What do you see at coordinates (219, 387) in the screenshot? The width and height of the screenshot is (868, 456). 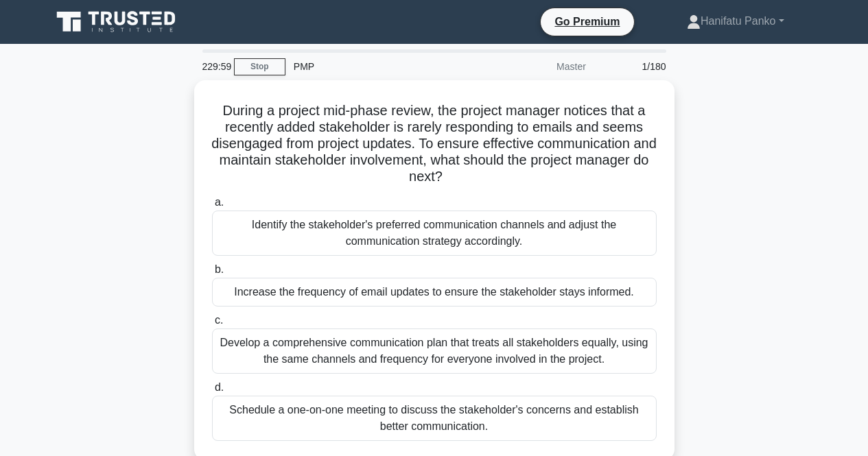 I see `span: d.` at bounding box center [219, 387].